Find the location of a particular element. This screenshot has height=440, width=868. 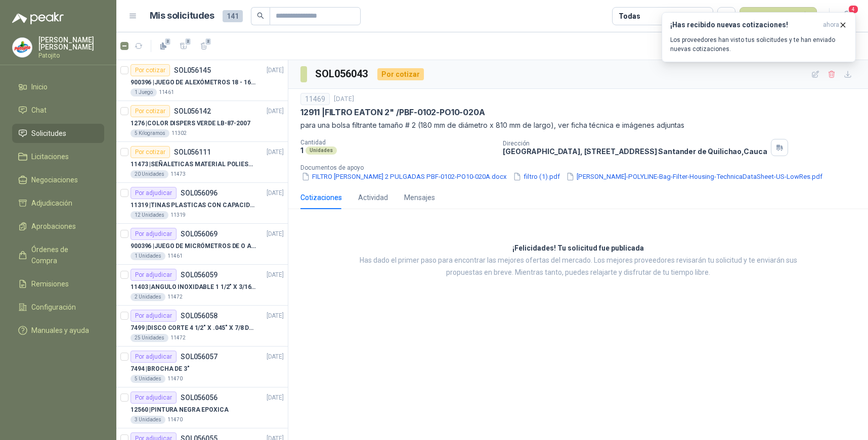

a: Solicitudes is located at coordinates (58, 133).